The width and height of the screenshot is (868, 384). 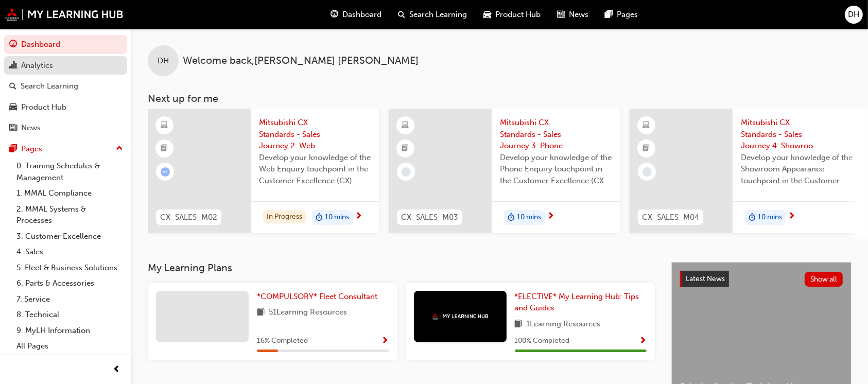 What do you see at coordinates (69, 267) in the screenshot?
I see `a: 5. Fleet & Business Solutions` at bounding box center [69, 267].